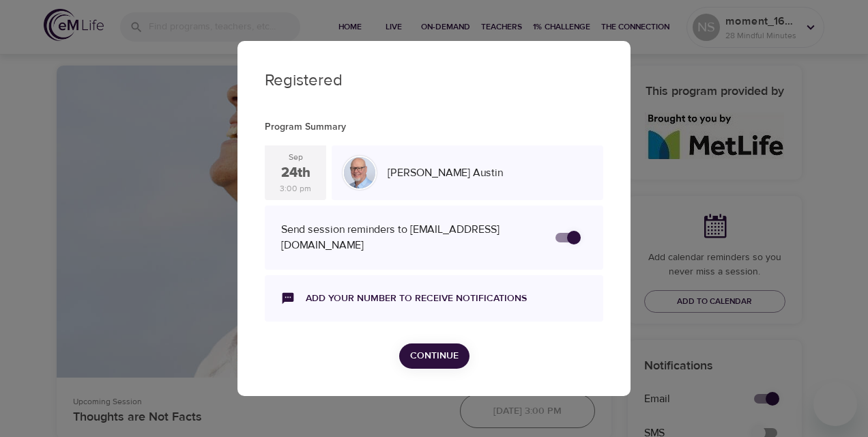 This screenshot has height=437, width=868. Describe the element at coordinates (434, 81) in the screenshot. I see `p: Registered` at that location.